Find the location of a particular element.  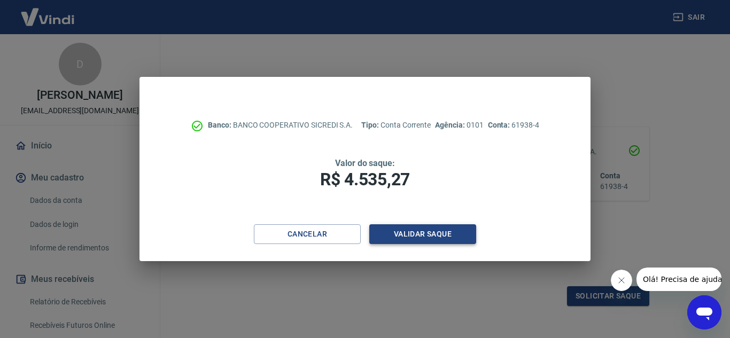

span: Banco: is located at coordinates (220, 125).